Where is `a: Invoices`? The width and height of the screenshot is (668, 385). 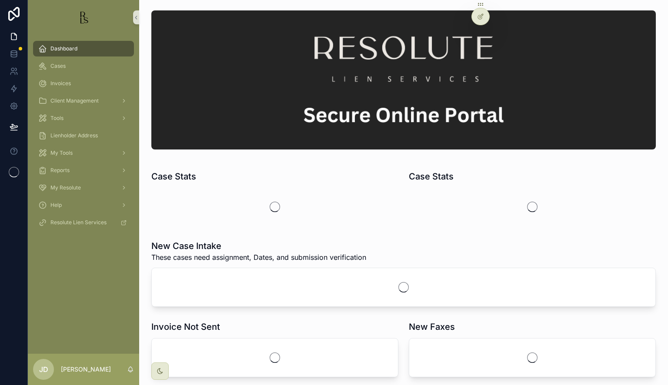
a: Invoices is located at coordinates (84, 84).